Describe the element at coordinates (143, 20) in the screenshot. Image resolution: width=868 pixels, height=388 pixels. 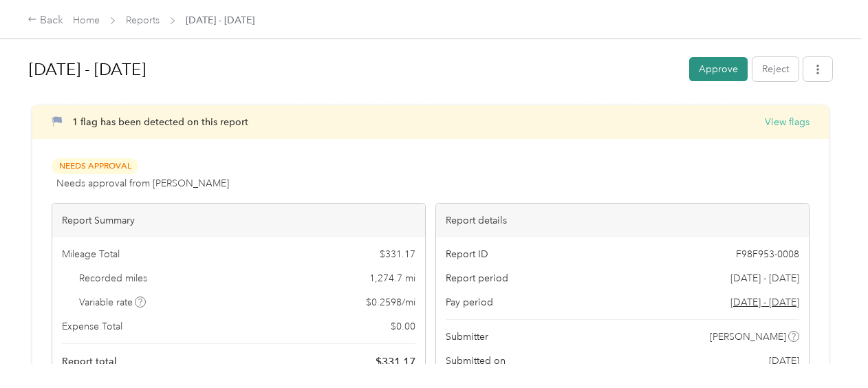
I see `a: Reports` at that location.